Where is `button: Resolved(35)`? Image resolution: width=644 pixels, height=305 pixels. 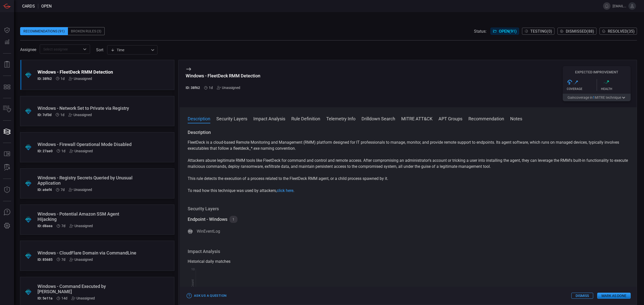 button: Resolved(35) is located at coordinates (618, 31).